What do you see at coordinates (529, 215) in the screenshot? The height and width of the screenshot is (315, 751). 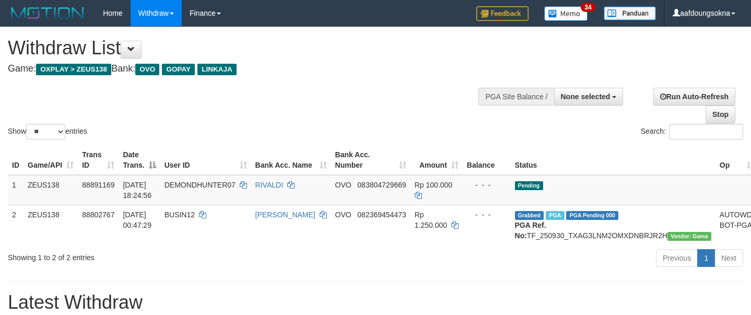 I see `span: Grabbed` at bounding box center [529, 215].